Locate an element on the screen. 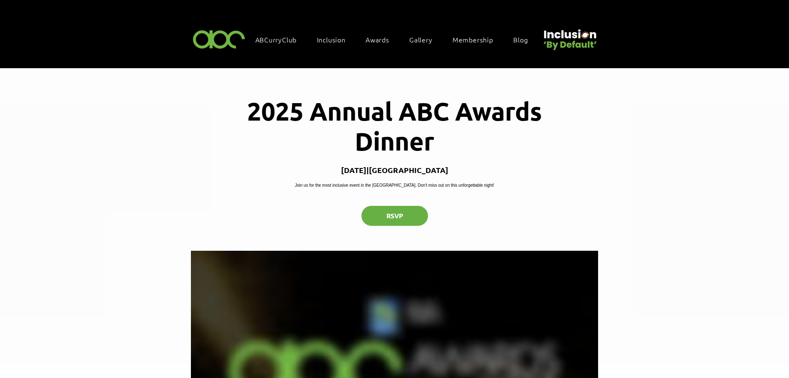 This screenshot has height=378, width=789. a: ABCurryClub is located at coordinates (280, 40).